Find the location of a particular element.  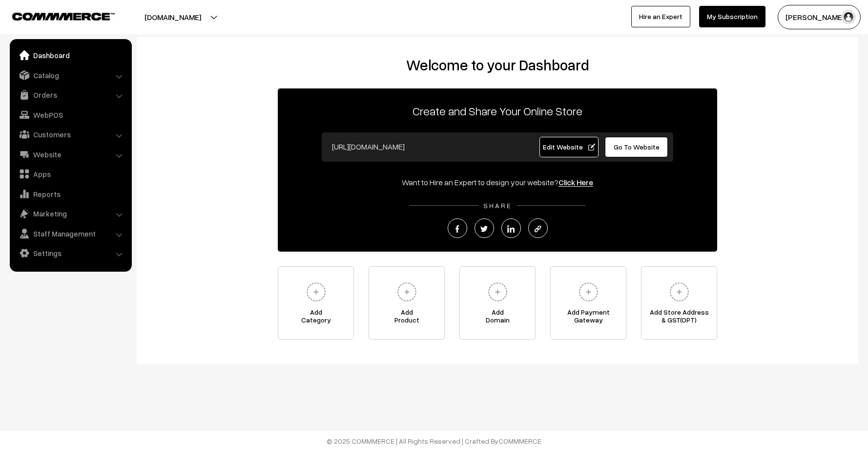

a: AddCategory is located at coordinates (316, 303).